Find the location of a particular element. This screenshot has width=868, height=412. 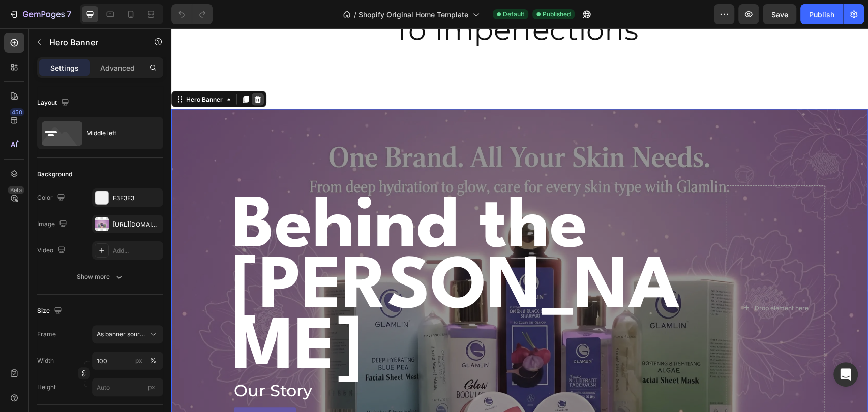

button: Show more is located at coordinates (100, 277).